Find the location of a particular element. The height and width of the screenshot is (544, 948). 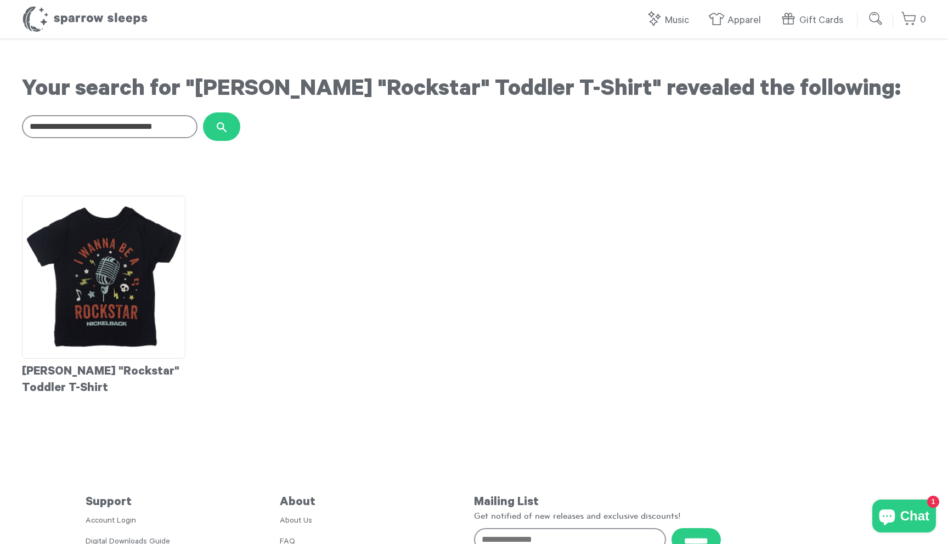

h1: Sparrow Sleeps is located at coordinates (85, 19).